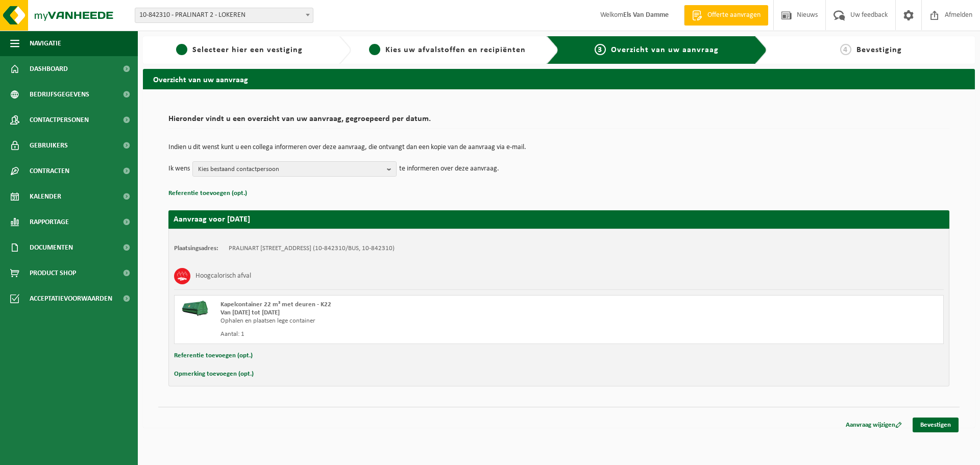 This screenshot has height=465, width=980. What do you see at coordinates (295, 169) in the screenshot?
I see `button: Kies bestaand contactpersoon` at bounding box center [295, 169].